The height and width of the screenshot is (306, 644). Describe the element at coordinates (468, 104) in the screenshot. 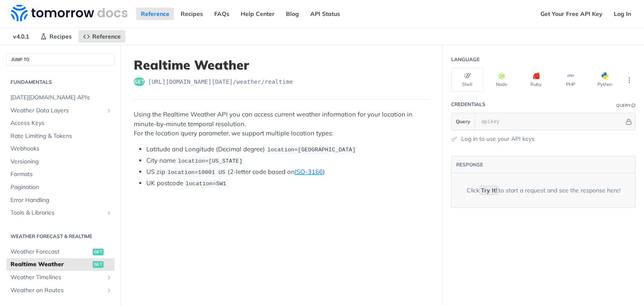

I see `div: Credentials` at that location.